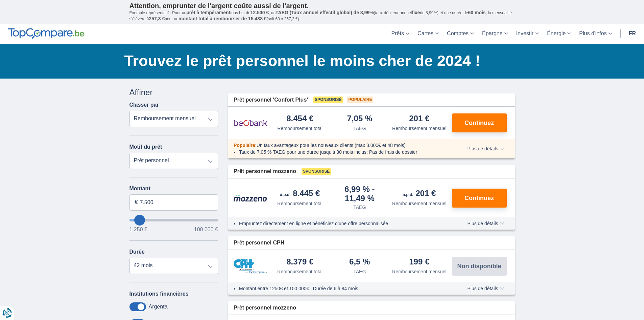 This screenshot has height=320, width=644. I want to click on div: 7,05 %, so click(359, 119).